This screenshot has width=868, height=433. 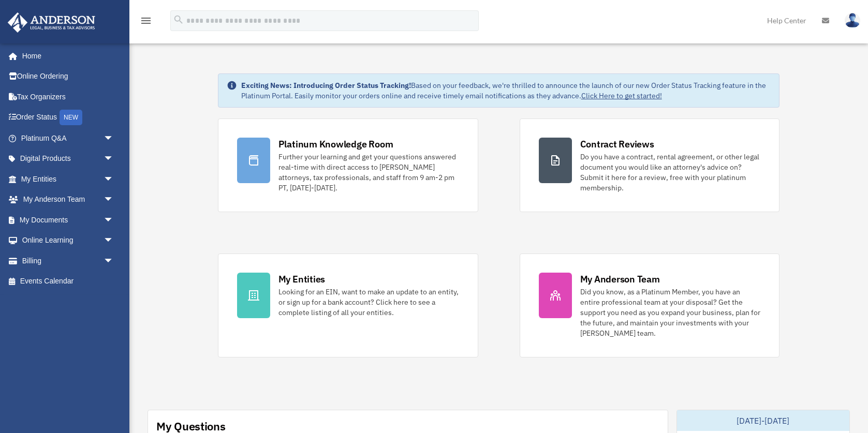 I want to click on a: My Entities Looking for an EIN, want to make an update to an entity, or sign up for a bank accoun..., so click(x=348, y=305).